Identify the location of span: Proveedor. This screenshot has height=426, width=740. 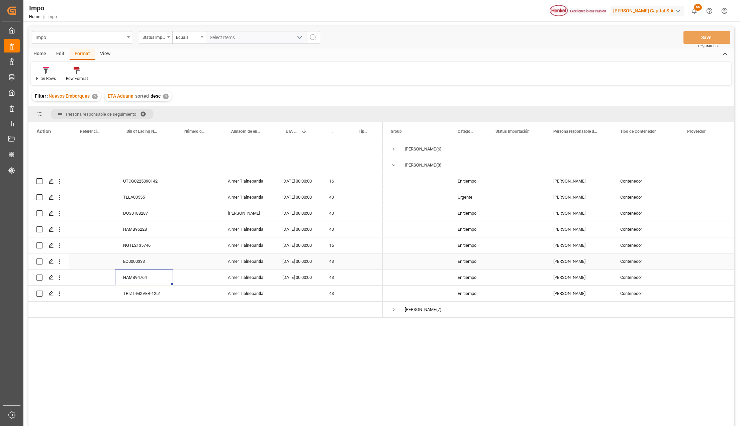
(696, 131).